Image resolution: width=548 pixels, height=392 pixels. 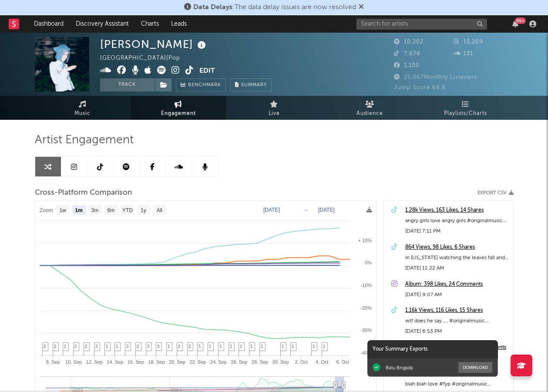 What do you see at coordinates (457, 311) in the screenshot?
I see `a: 1.16k Views, 116 Likes, 15 Shares` at bounding box center [457, 311].